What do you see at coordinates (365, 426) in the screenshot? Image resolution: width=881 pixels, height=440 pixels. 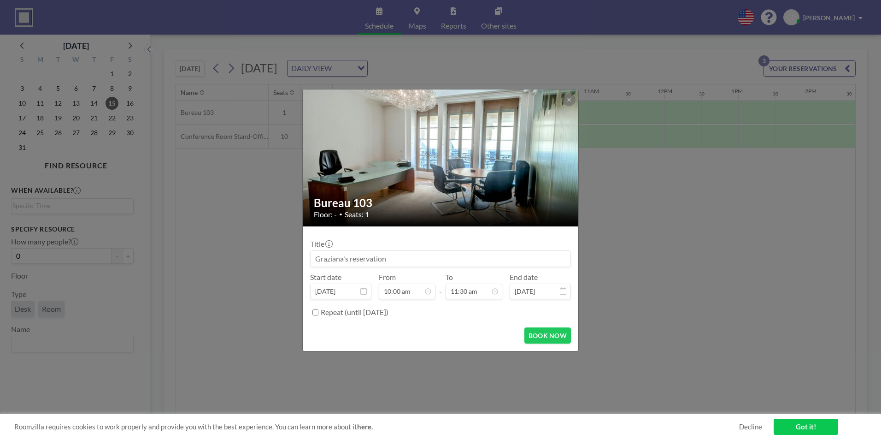 I see `a: here.` at bounding box center [365, 426].